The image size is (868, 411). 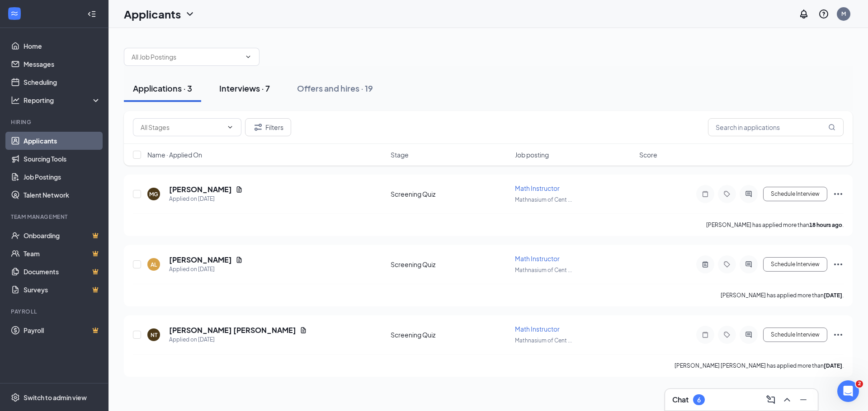 I want to click on svg: WorkstreamLogo, so click(x=15, y=13).